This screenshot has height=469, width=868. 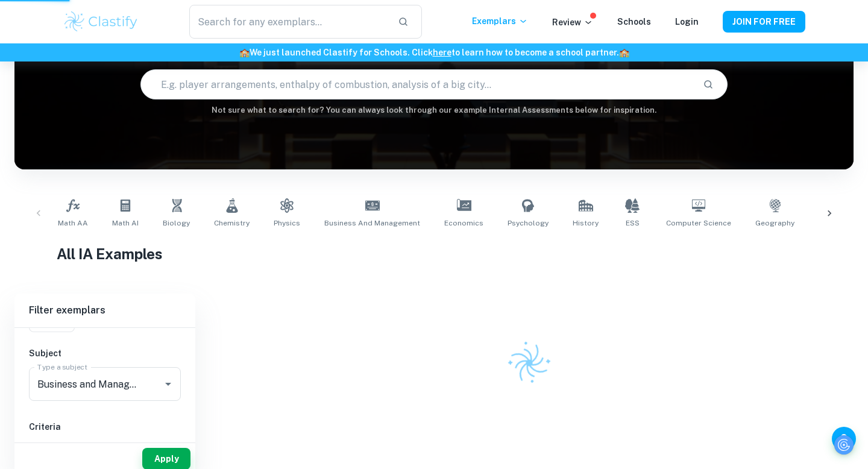 I want to click on button: JOIN FOR FREE, so click(x=764, y=21).